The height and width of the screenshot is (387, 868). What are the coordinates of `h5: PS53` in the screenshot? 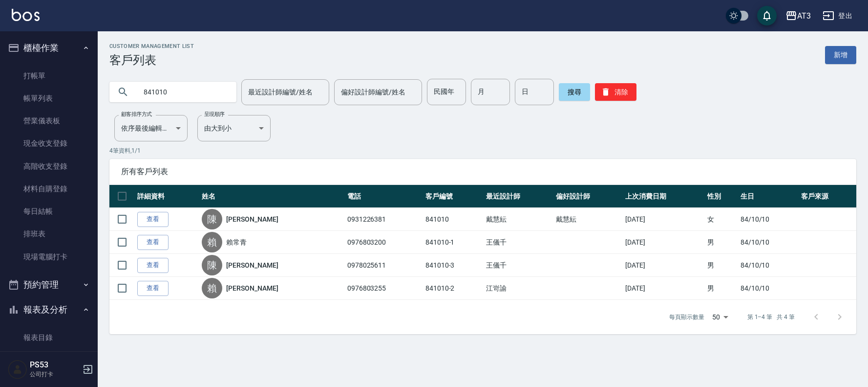 It's located at (55, 365).